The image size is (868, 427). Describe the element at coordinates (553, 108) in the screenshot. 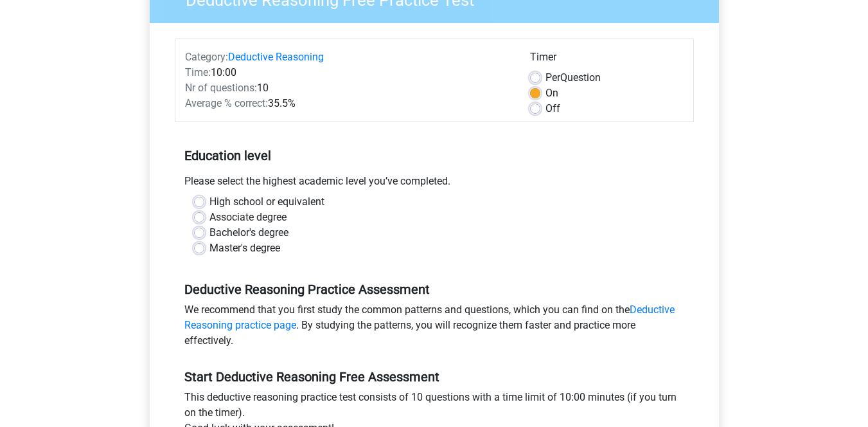

I see `label: Off` at that location.